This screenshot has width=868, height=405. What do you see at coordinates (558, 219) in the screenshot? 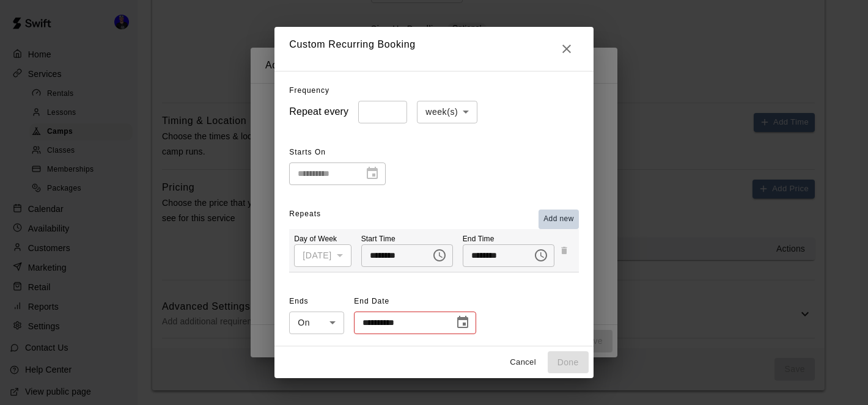
I see `button: Add new` at bounding box center [558, 219].